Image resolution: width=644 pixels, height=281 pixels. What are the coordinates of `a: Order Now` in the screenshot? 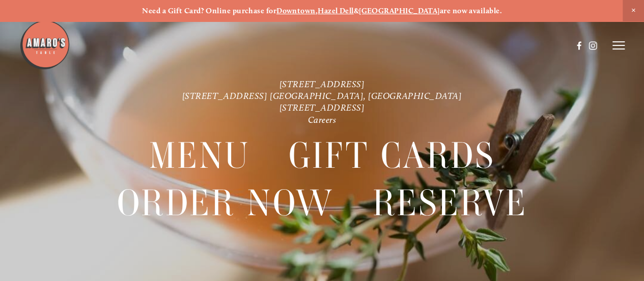 It's located at (226, 203).